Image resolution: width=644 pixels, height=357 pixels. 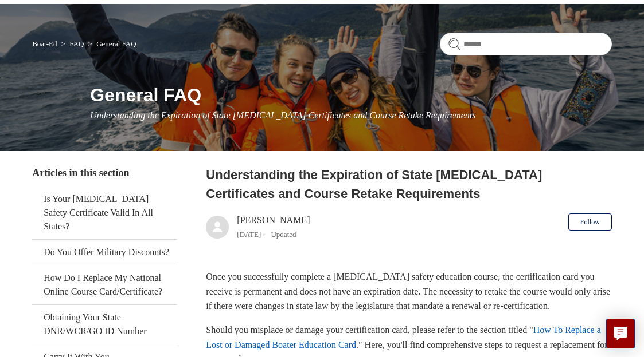 What do you see at coordinates (249, 234) in the screenshot?
I see `time: 03/21/2024, 10:29` at bounding box center [249, 234].